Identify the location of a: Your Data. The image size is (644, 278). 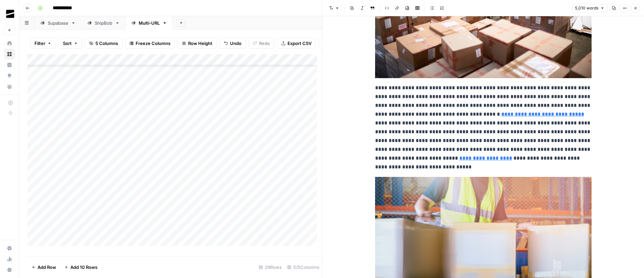
(9, 87).